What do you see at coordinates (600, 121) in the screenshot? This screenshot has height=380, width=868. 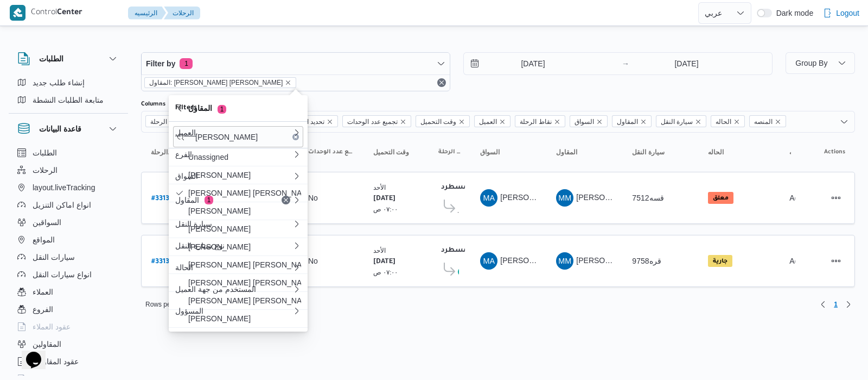 I see `button: Remove السواق from selection in this group` at bounding box center [600, 121].